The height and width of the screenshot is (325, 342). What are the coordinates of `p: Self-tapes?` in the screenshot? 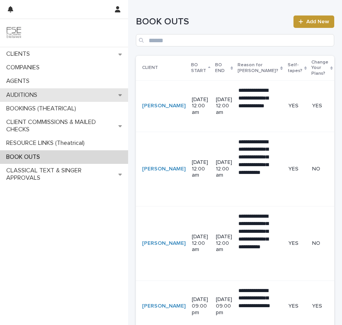 It's located at (295, 68).